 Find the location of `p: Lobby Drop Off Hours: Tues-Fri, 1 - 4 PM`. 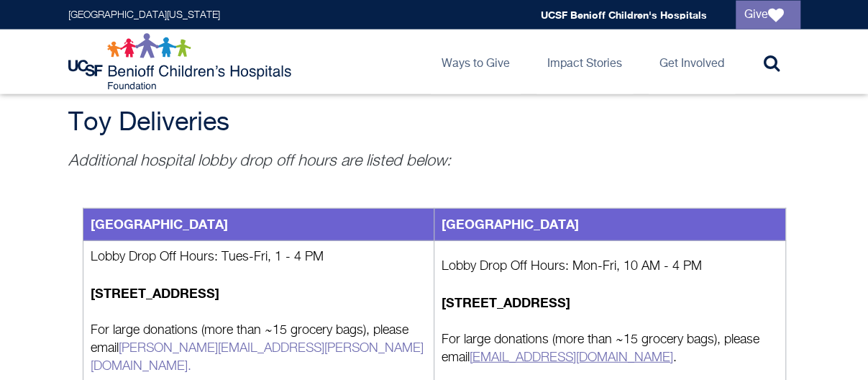

p: Lobby Drop Off Hours: Tues-Fri, 1 - 4 PM is located at coordinates (259, 256).